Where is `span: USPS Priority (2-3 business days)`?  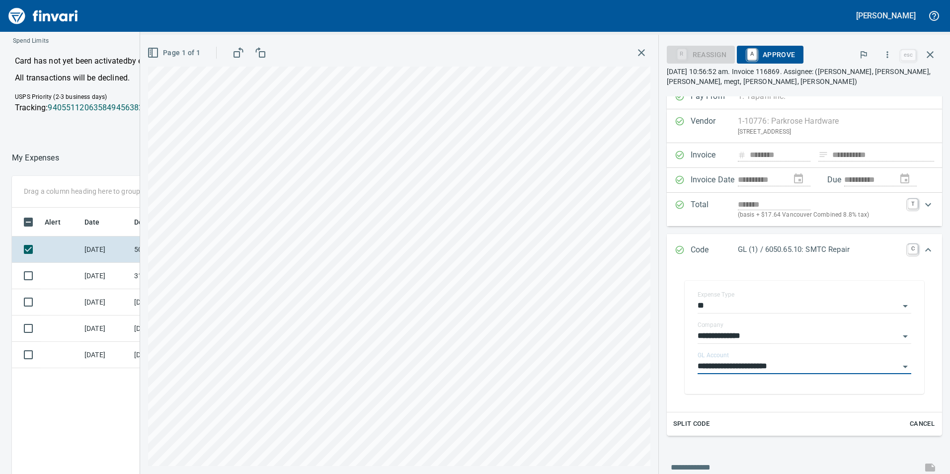
span: USPS Priority (2-3 business days) is located at coordinates (61, 97).